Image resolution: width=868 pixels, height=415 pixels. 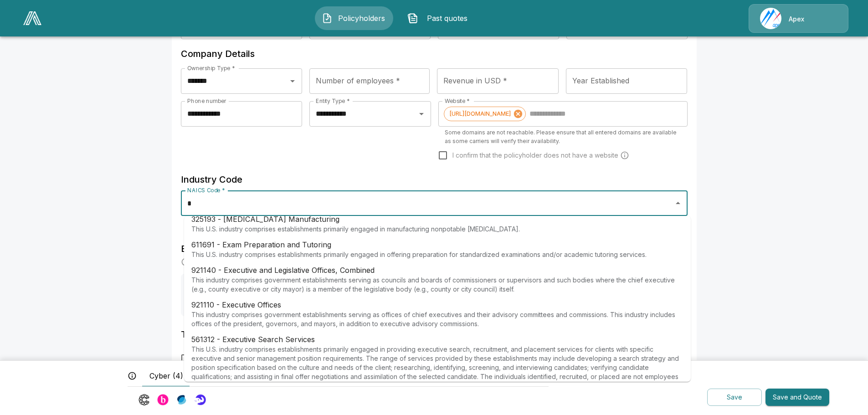 What do you see at coordinates (333, 101) in the screenshot?
I see `label: Entity Type *` at bounding box center [333, 101].